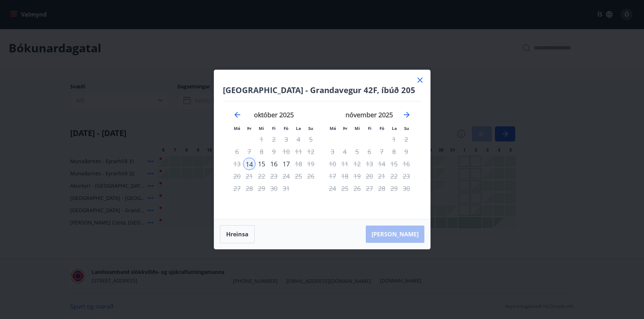 The image size is (644, 319). Describe the element at coordinates (298, 164) in the screenshot. I see `td: Not available. laugardagur, 18. október 2025` at that location.